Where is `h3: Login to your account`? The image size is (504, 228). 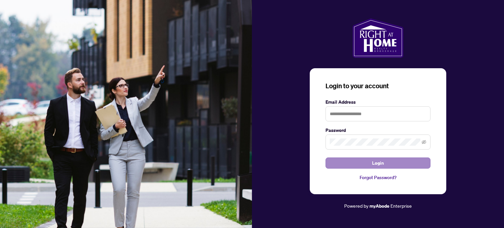 h3: Login to your account is located at coordinates (378, 86).